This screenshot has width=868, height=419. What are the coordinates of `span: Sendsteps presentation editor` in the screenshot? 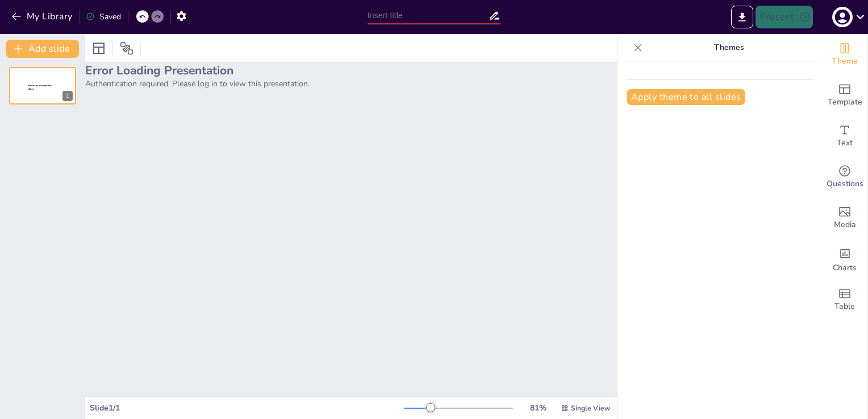 It's located at (40, 87).